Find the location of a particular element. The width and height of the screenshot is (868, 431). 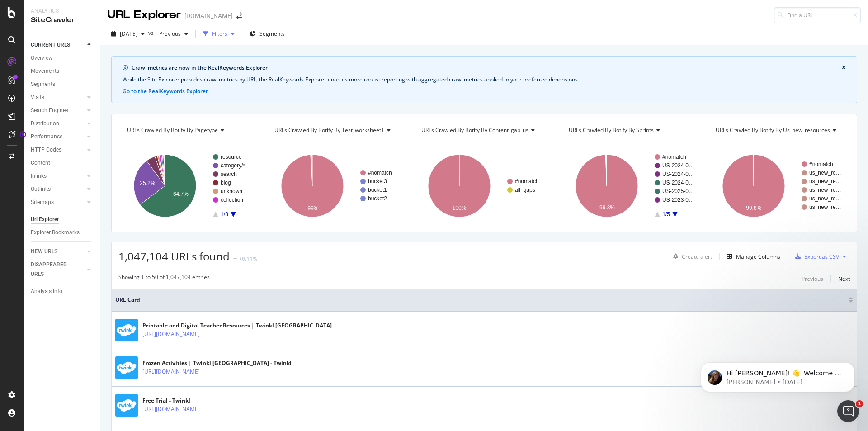

button: Go to the RealKeywords Explorer is located at coordinates (165, 92).